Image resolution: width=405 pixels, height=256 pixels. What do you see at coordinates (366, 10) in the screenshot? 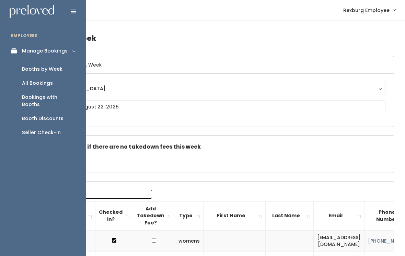
I see `span: Rexburg Employee` at bounding box center [366, 10].